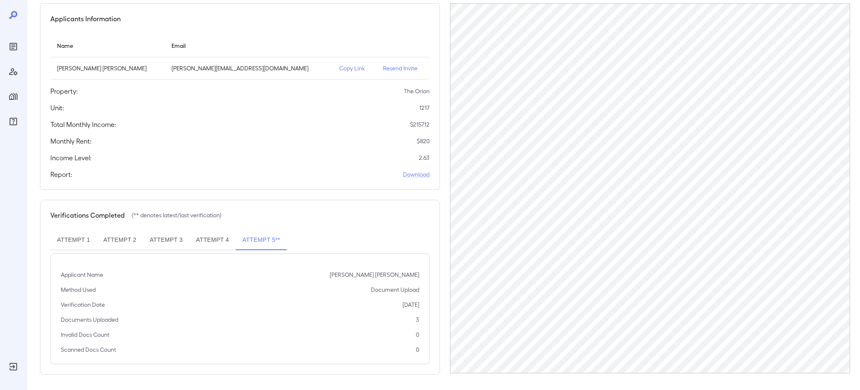 This screenshot has width=860, height=390. What do you see at coordinates (64, 91) in the screenshot?
I see `h5: Property:` at bounding box center [64, 91].